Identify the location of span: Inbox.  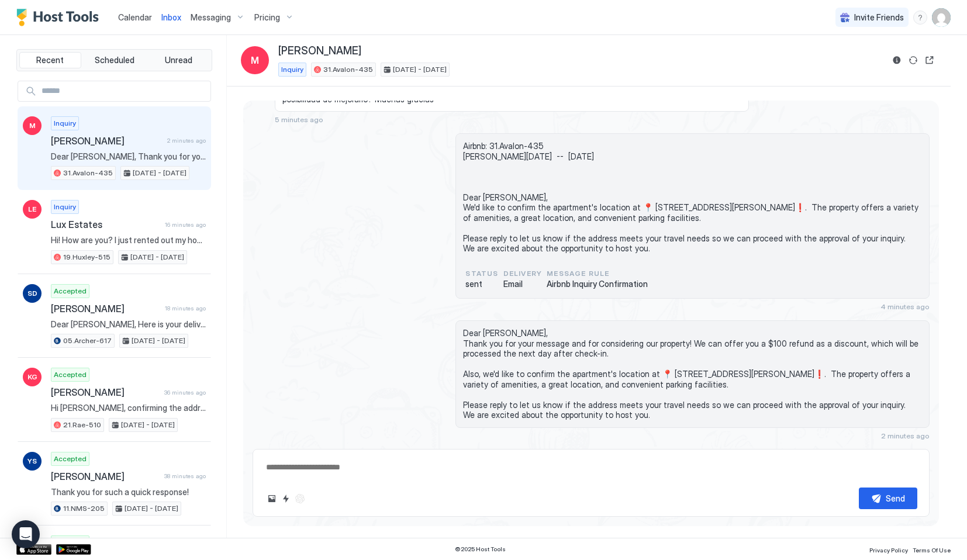
(171, 17).